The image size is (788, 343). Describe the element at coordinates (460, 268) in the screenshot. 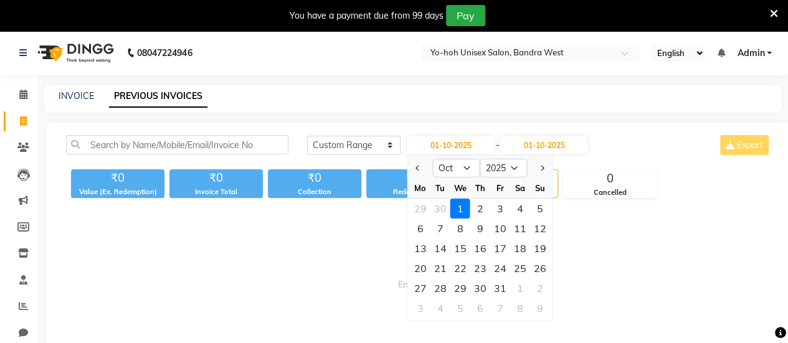

I see `div: 22` at that location.